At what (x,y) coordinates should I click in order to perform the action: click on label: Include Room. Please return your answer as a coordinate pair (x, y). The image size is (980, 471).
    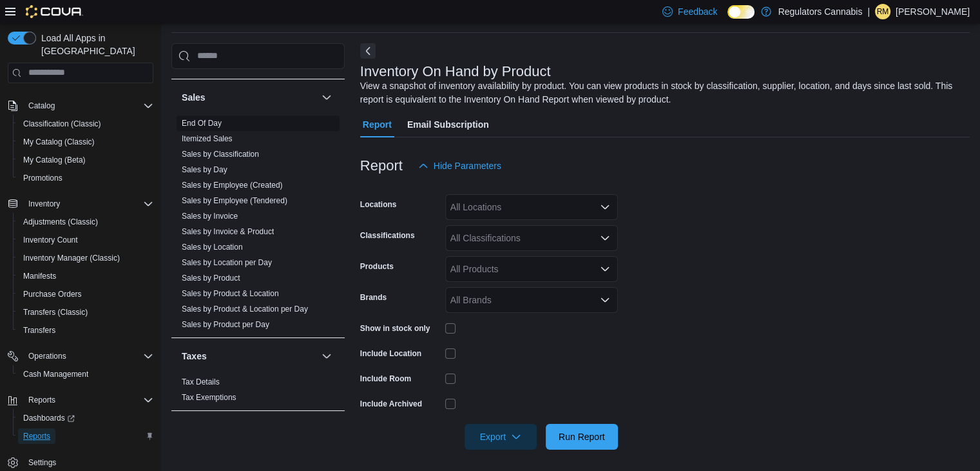
    Looking at the image, I should click on (385, 379).